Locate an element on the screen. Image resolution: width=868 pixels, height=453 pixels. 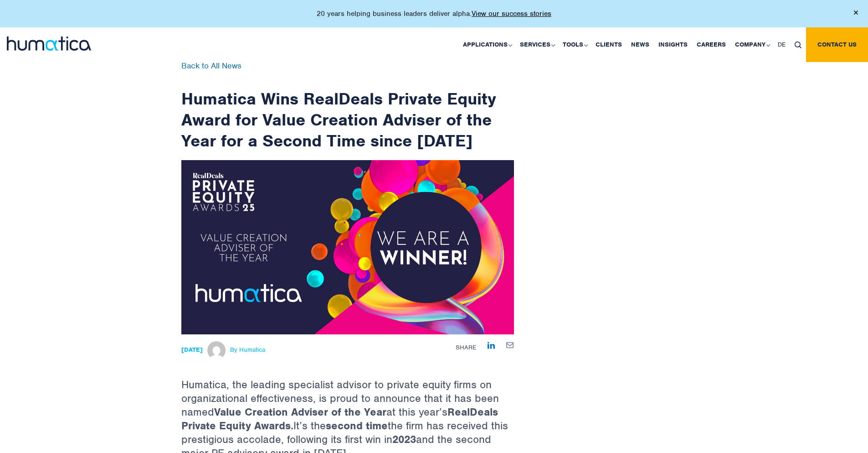
img: Humatica is located at coordinates (216, 350).